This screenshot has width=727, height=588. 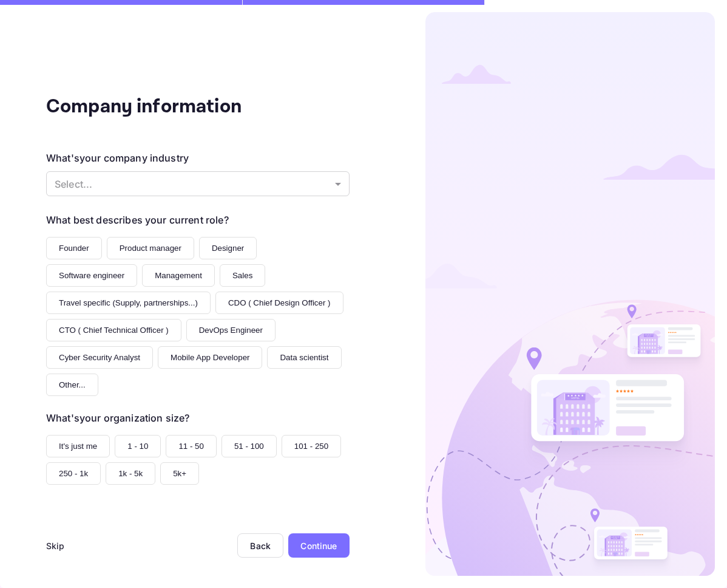 I want to click on img: logo, so click(x=570, y=294).